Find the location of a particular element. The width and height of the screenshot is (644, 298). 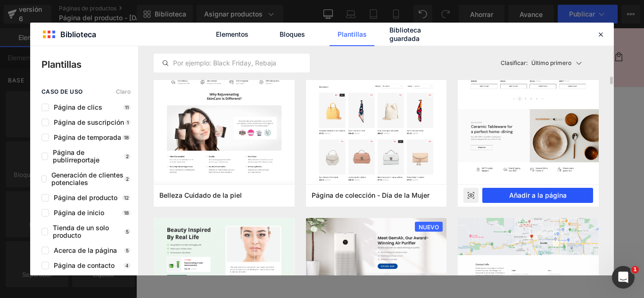

font: Página de clics is located at coordinates (78, 107).